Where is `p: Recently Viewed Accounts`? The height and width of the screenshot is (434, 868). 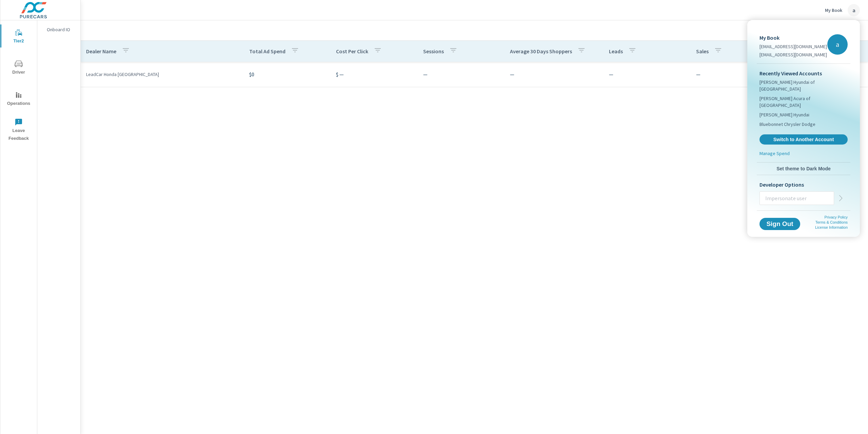 p: Recently Viewed Accounts is located at coordinates (803, 73).